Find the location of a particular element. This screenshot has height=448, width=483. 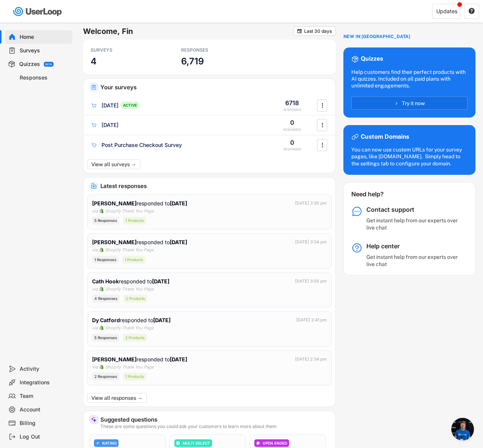

div: RATING is located at coordinates (109, 443).